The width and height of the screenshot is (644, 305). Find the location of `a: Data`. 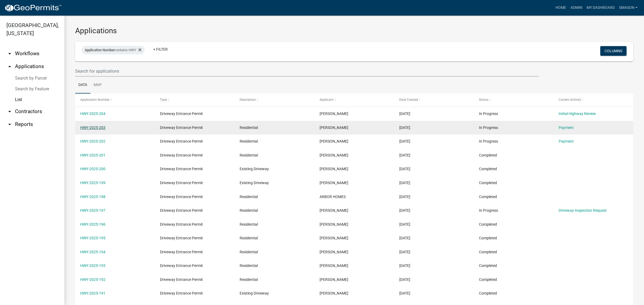

a: Data is located at coordinates (82, 85).